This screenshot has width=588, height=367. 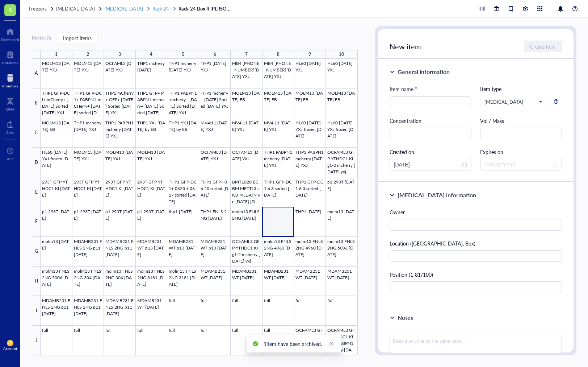 What do you see at coordinates (246, 55) in the screenshot?
I see `div: 7` at bounding box center [246, 55].